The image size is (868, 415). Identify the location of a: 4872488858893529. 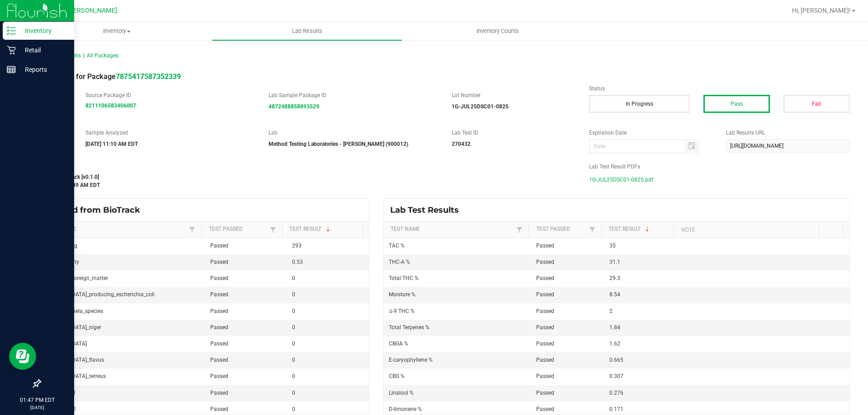
(294, 107).